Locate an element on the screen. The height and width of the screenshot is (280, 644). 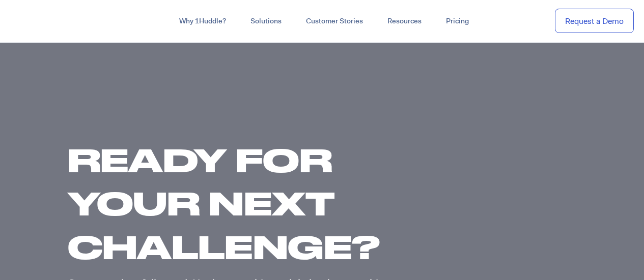
a: Customer Stories is located at coordinates (335, 21).